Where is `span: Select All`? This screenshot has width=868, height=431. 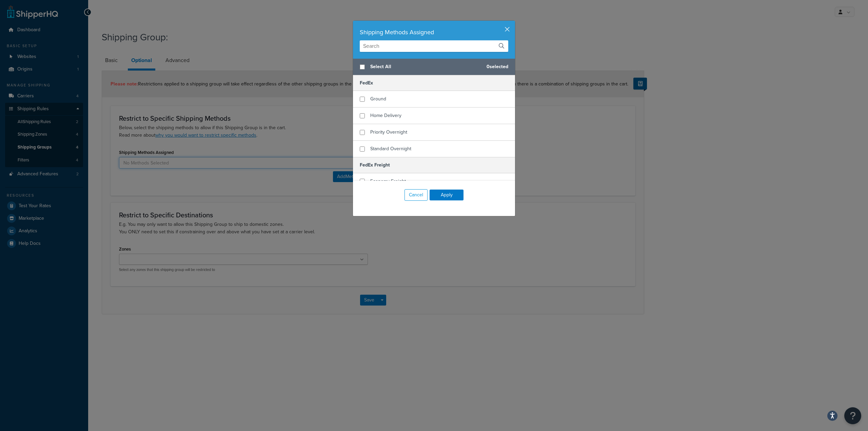 span: Select All is located at coordinates (425, 67).